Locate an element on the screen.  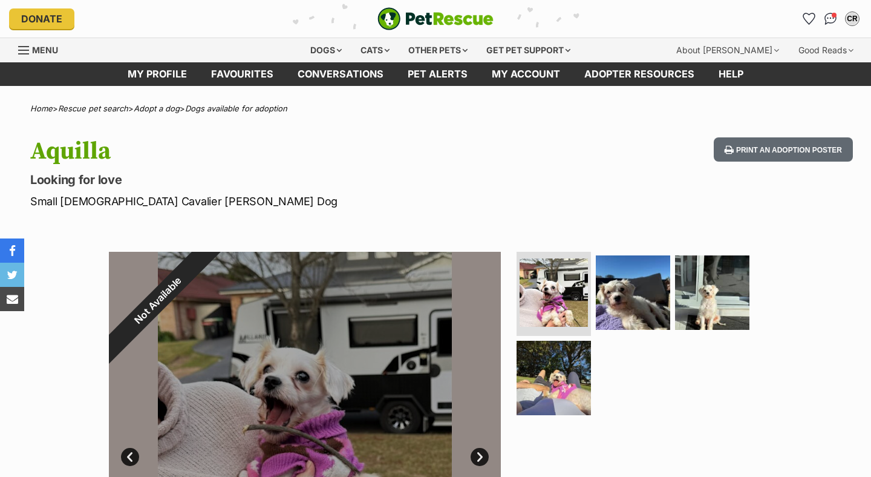
div: Get pet support is located at coordinates (528, 50).